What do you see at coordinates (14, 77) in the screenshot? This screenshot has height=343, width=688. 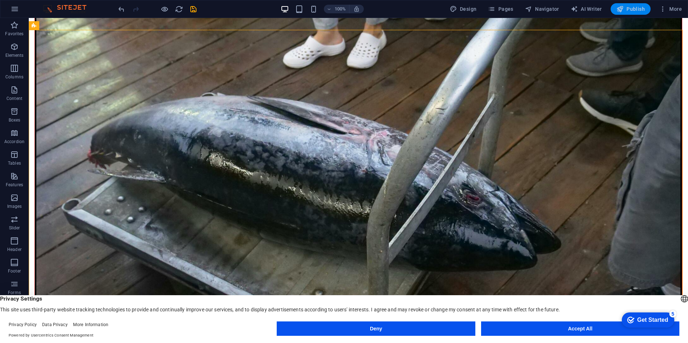 I see `p: Columns` at bounding box center [14, 77].